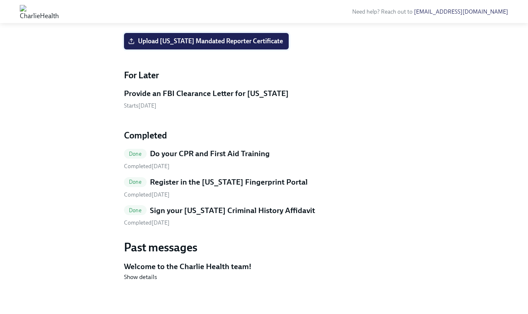 The width and height of the screenshot is (528, 314). What do you see at coordinates (146, 194) in the screenshot?
I see `span: Thursday, August 28th 2025, 11:36 am` at bounding box center [146, 194].